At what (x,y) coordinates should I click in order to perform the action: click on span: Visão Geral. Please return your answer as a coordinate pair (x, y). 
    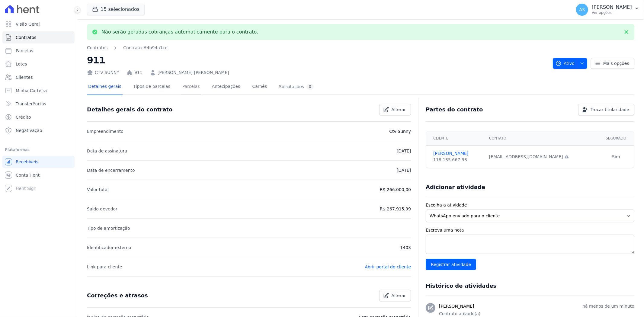
    Looking at the image, I should click on (28, 25).